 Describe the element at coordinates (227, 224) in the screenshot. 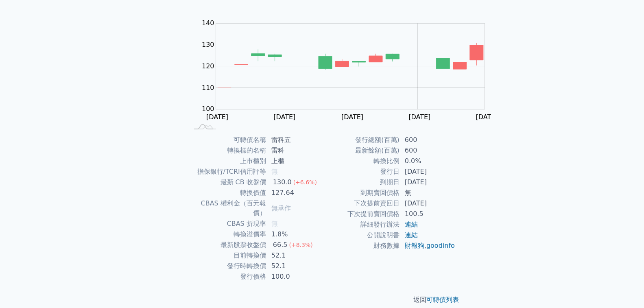

I see `td: CBAS 折現率` at that location.